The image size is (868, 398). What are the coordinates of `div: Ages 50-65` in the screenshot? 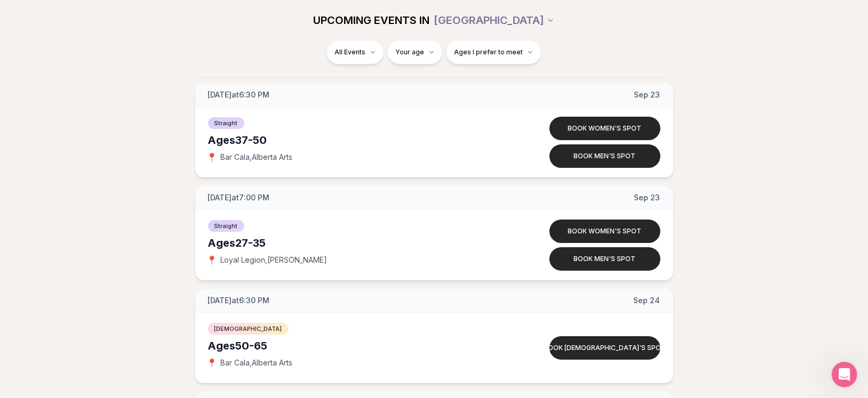 It's located at (358, 346).